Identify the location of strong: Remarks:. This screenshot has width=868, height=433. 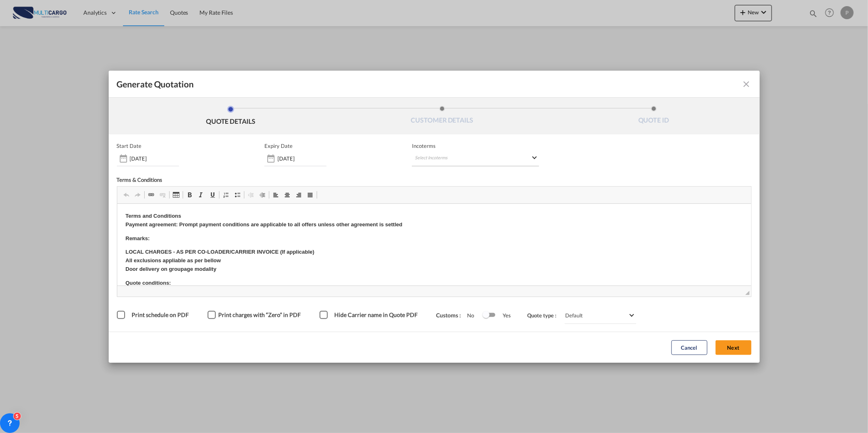
(20, 34).